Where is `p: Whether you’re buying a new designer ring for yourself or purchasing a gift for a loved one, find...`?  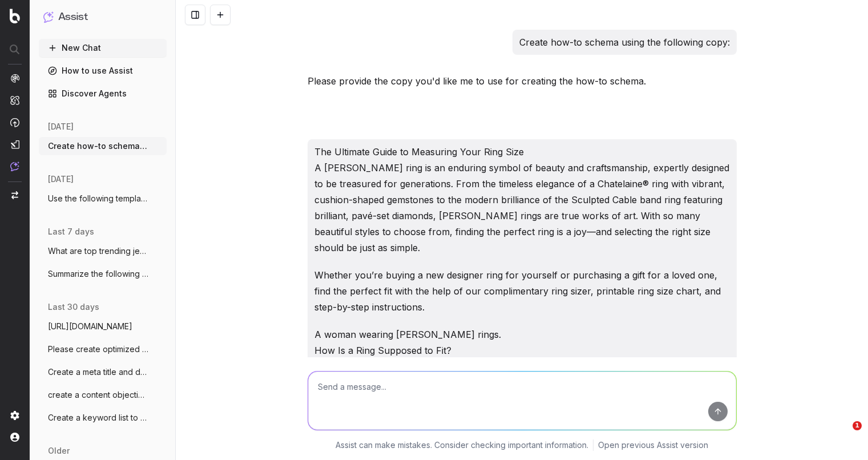
p: Whether you’re buying a new designer ring for yourself or purchasing a gift for a loved one, find... is located at coordinates (523, 291).